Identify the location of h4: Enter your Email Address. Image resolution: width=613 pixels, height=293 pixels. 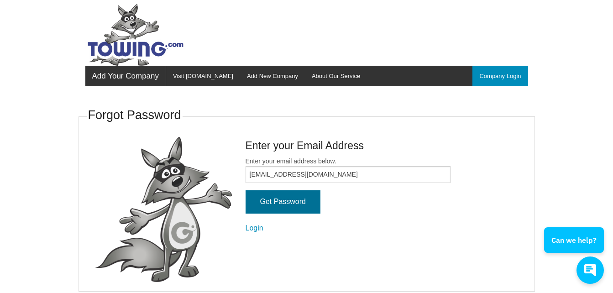
(348, 146).